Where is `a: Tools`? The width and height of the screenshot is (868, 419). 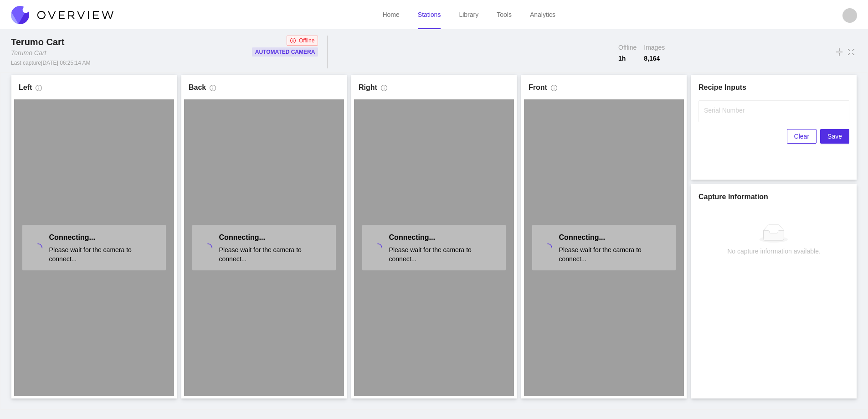
a: Tools is located at coordinates (504, 14).